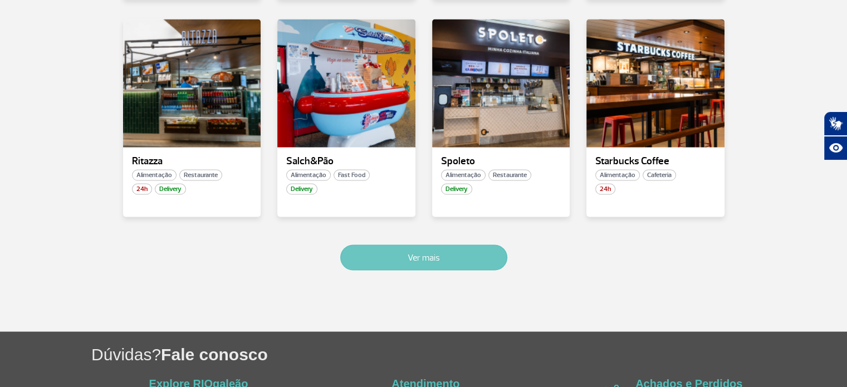 The image size is (847, 387). Describe the element at coordinates (501, 161) in the screenshot. I see `p: Spoleto` at that location.